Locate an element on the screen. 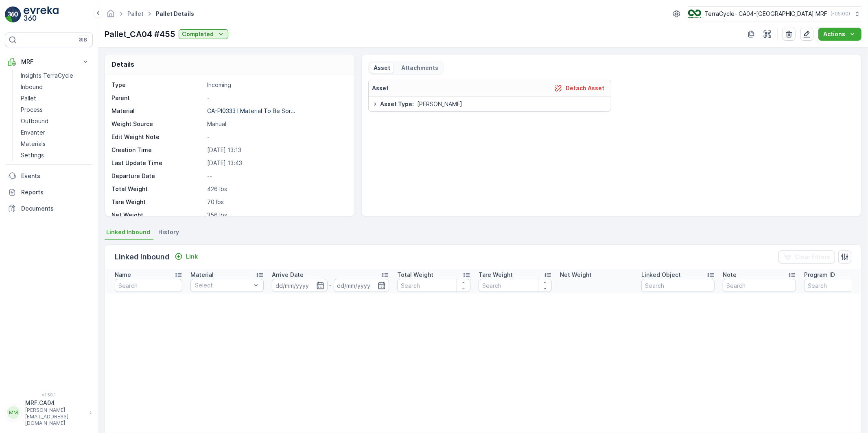  a: Reports is located at coordinates (49, 192).